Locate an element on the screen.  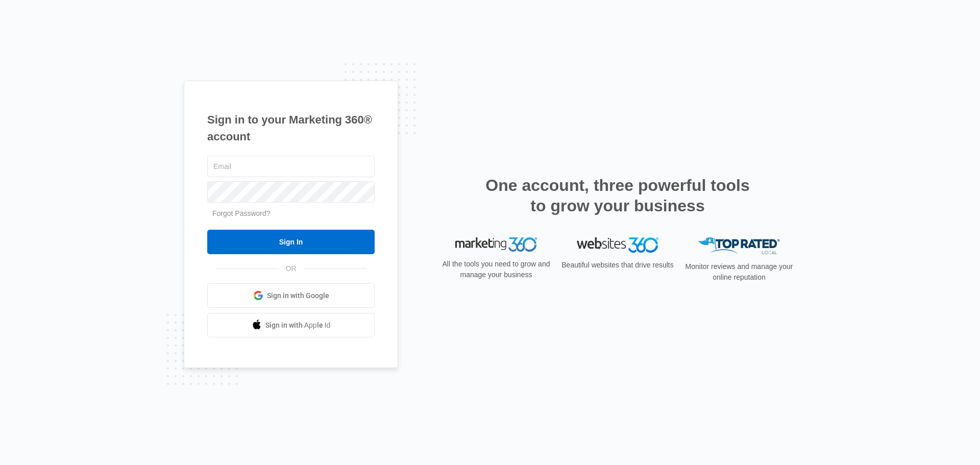
p: Monitor reviews and manage your online reputation is located at coordinates (739, 272).